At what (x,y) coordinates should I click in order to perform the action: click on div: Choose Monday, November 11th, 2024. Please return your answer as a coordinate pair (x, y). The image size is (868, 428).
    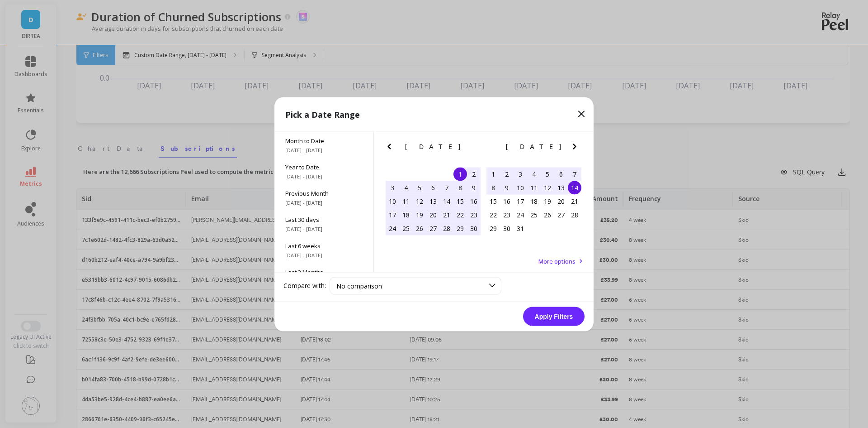
    Looking at the image, I should click on (406, 201).